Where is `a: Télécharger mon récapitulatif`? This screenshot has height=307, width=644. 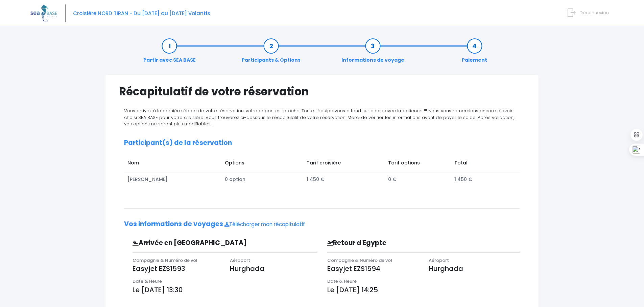 a: Télécharger mon récapitulatif is located at coordinates (265, 224).